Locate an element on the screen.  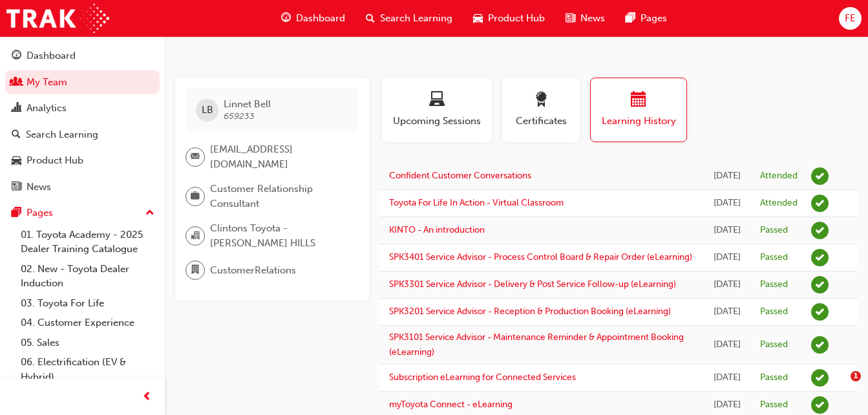
span: award-icon is located at coordinates (541, 100).